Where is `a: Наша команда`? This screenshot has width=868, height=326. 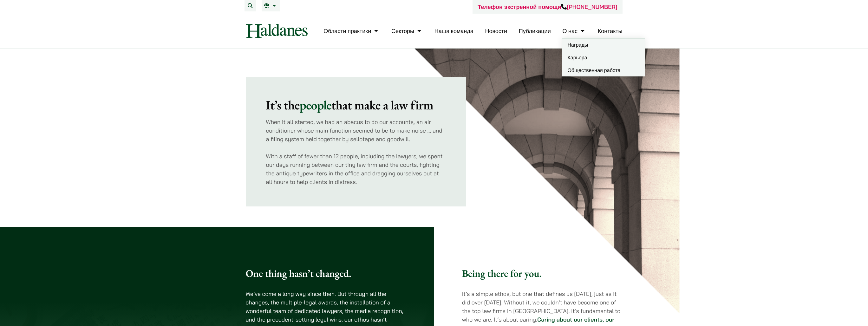
a: Наша команда is located at coordinates (453, 31).